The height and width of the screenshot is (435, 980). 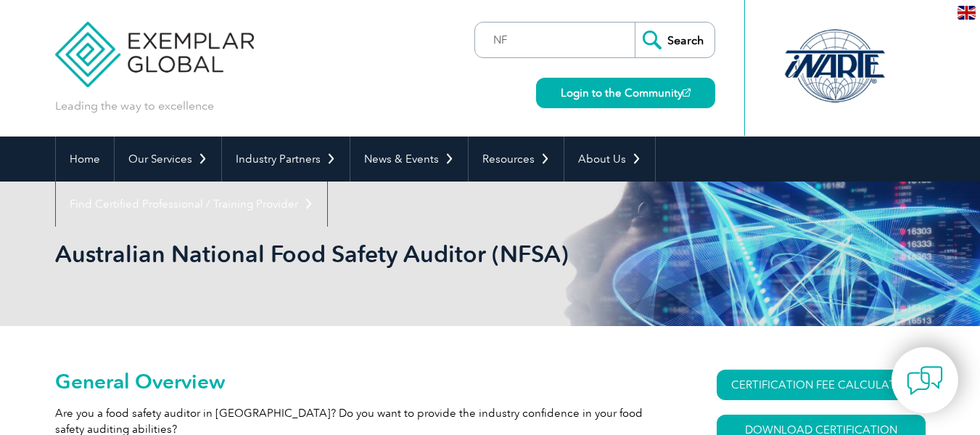 I want to click on a: Home, so click(x=85, y=159).